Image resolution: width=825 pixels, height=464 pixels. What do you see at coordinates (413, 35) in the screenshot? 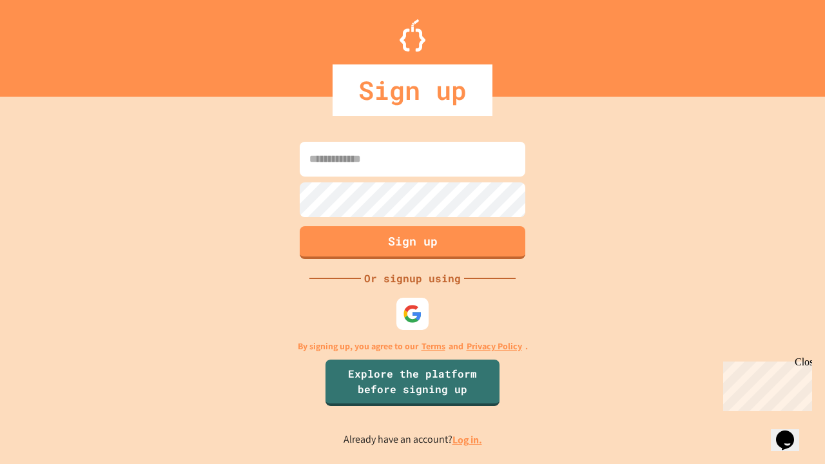
I see `img: Logo.svg` at bounding box center [413, 35].